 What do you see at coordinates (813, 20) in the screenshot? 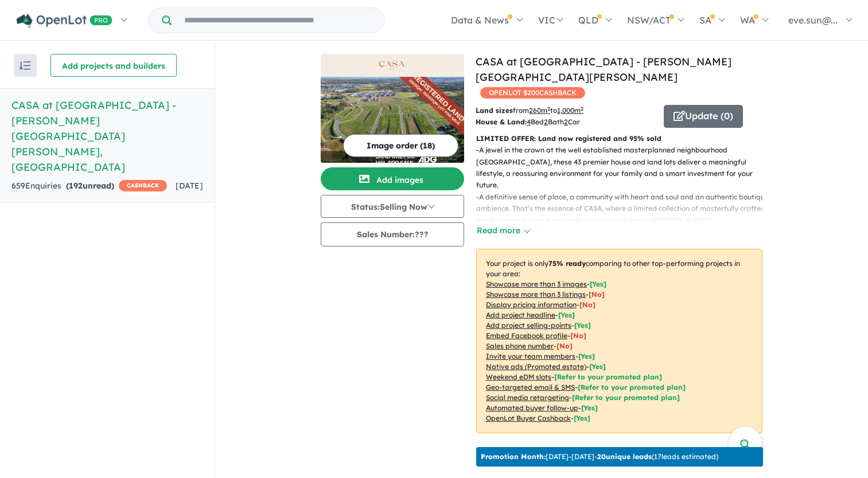
I see `span: eve.sun@...` at bounding box center [813, 20].